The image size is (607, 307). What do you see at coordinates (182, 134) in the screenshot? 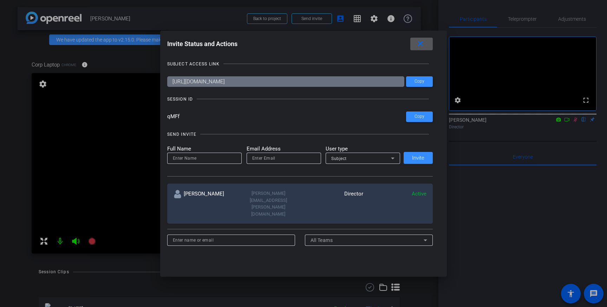
I see `div: SEND INVITE` at bounding box center [182, 134].